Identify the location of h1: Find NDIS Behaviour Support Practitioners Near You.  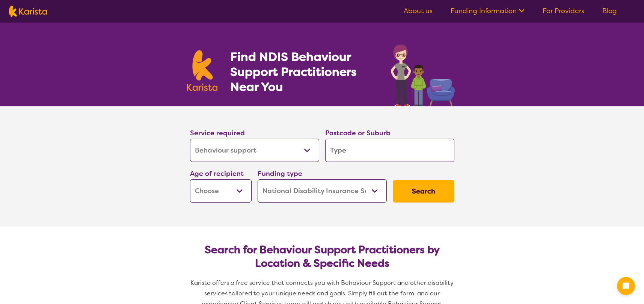
(302, 71).